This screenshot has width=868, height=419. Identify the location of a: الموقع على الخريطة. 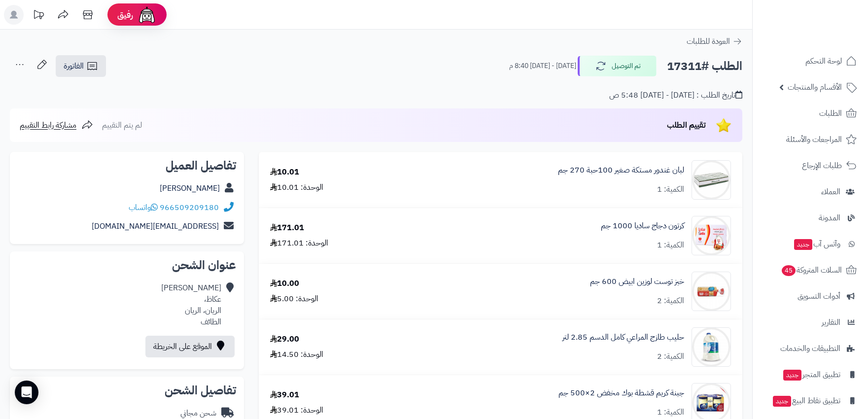
(190, 346).